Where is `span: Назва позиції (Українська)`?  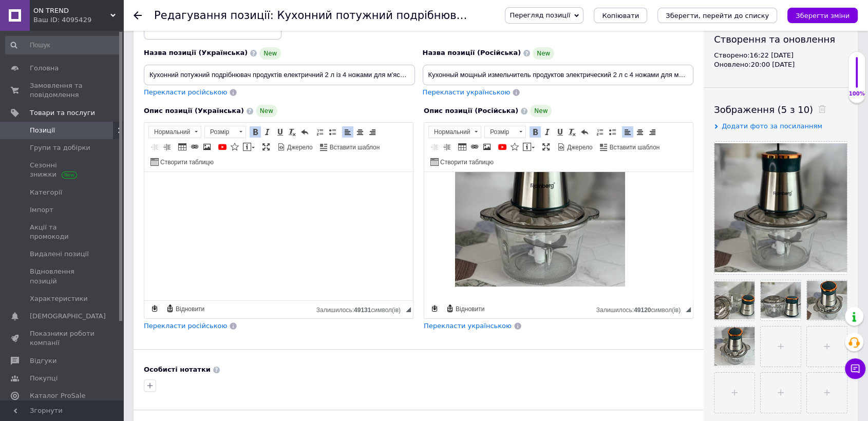 span: Назва позиції (Українська) is located at coordinates (196, 53).